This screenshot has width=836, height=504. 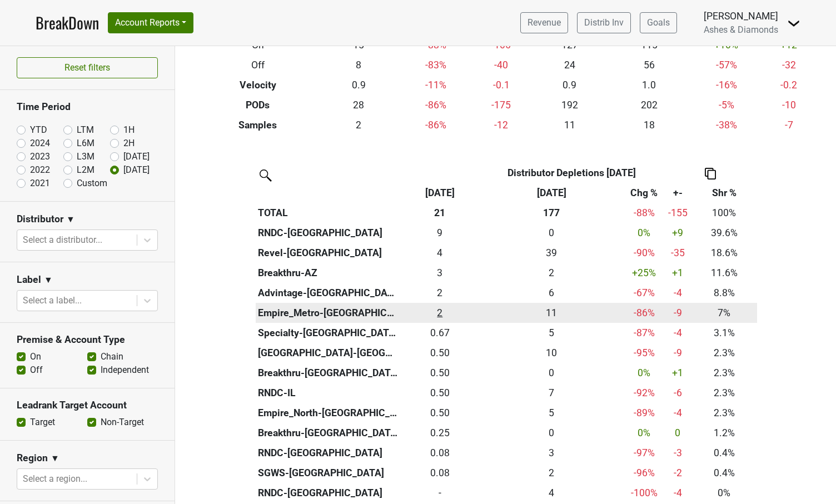 What do you see at coordinates (35, 357) in the screenshot?
I see `label: On` at bounding box center [35, 357].